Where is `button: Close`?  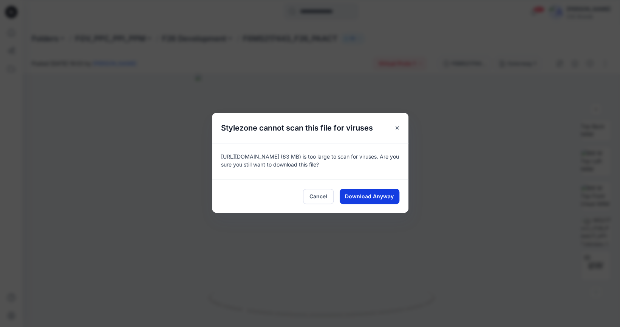 button: Close is located at coordinates (397, 128).